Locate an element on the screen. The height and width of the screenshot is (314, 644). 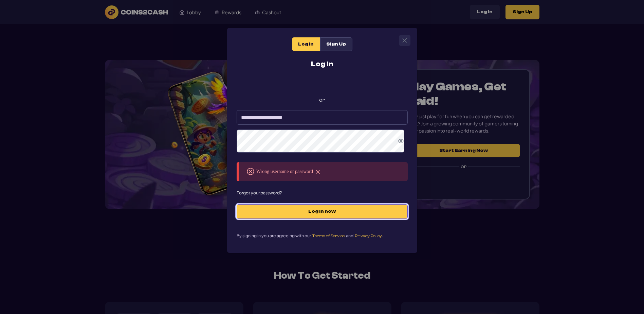
span: Log in now is located at coordinates (323, 212).